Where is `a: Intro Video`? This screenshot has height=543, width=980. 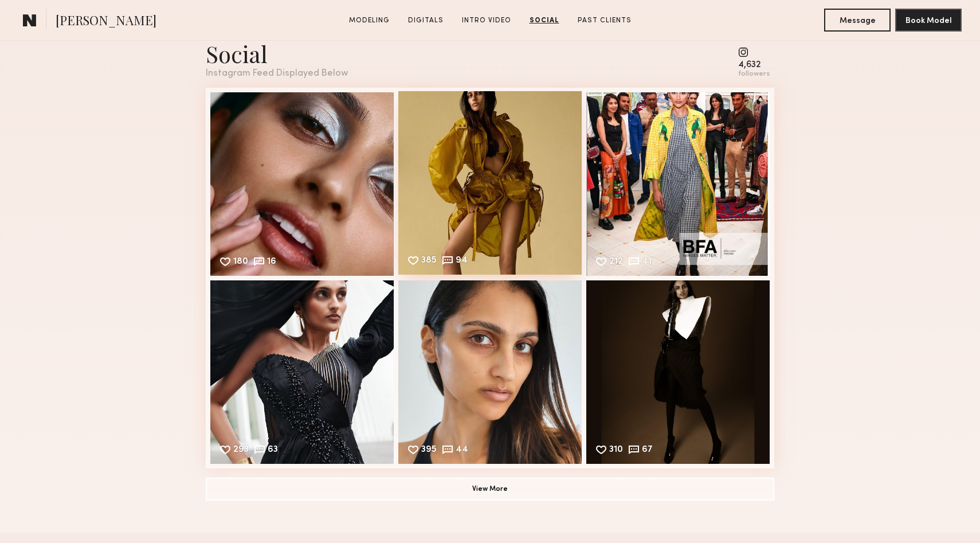
a: Intro Video is located at coordinates (486, 21).